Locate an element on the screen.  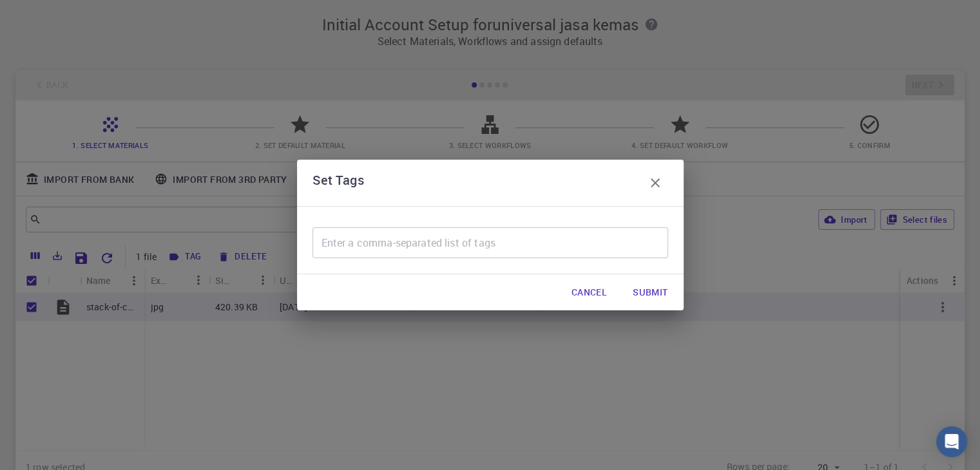
button: Submit is located at coordinates (650, 292).